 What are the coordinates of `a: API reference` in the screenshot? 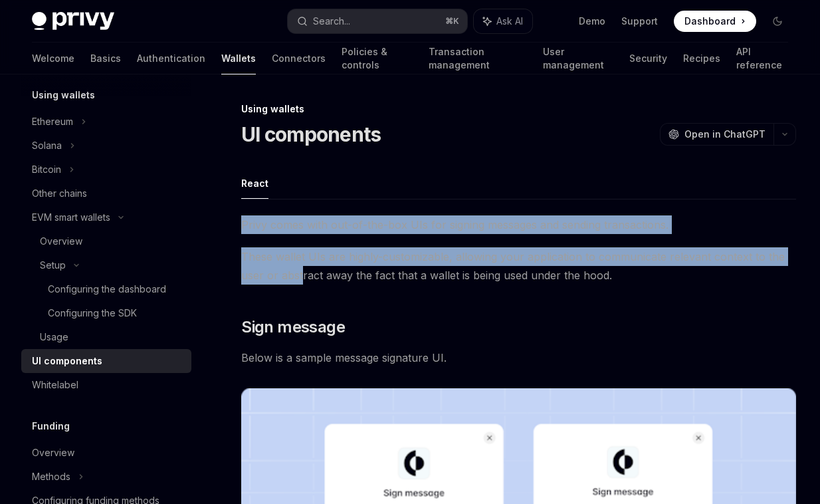 It's located at (762, 59).